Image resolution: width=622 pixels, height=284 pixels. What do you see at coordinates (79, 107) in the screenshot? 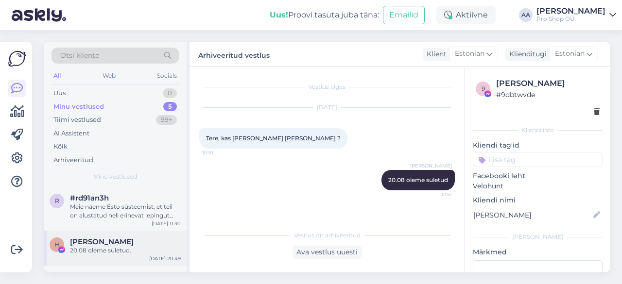
I see `div: Minu vestlused` at bounding box center [79, 107].